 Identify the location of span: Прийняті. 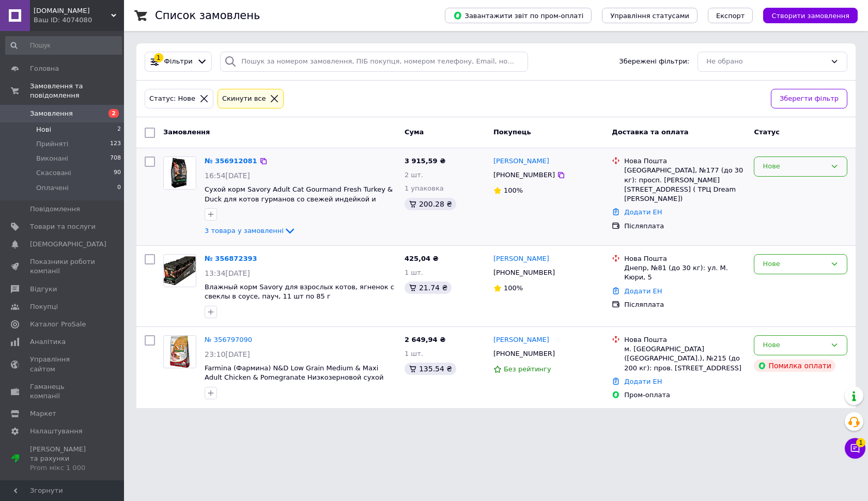
(52, 144).